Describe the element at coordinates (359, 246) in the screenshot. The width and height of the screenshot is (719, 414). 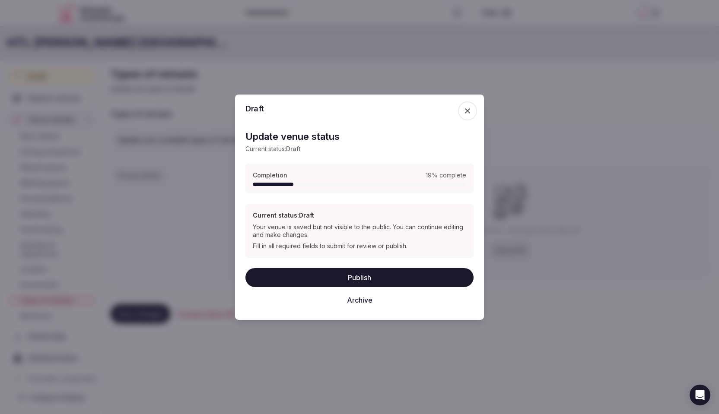
I see `div: Fill in all required fields to submit for review or publish.` at that location.